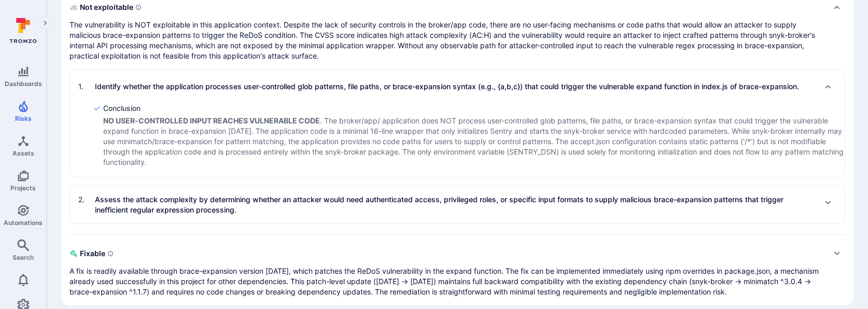 This screenshot has width=868, height=309. What do you see at coordinates (447, 253) in the screenshot?
I see `span: Fixable` at bounding box center [447, 253].